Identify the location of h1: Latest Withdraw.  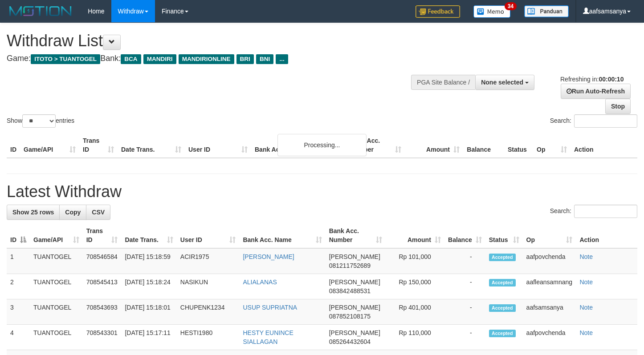
(322, 192).